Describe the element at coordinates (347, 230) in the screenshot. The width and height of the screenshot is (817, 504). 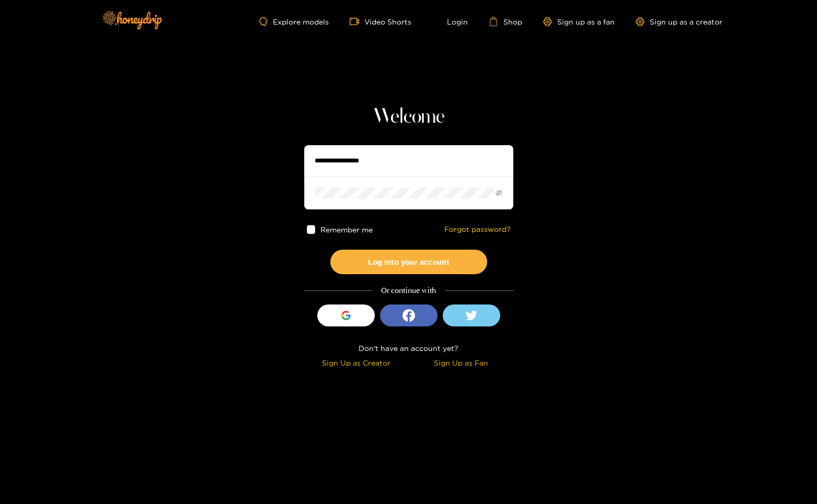
I see `span: Remember me` at that location.